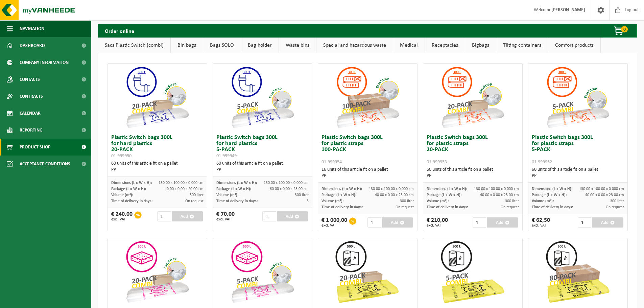  Describe the element at coordinates (184, 189) in the screenshot. I see `span: 40.00 x 0.00 x 20.00 cm` at that location.